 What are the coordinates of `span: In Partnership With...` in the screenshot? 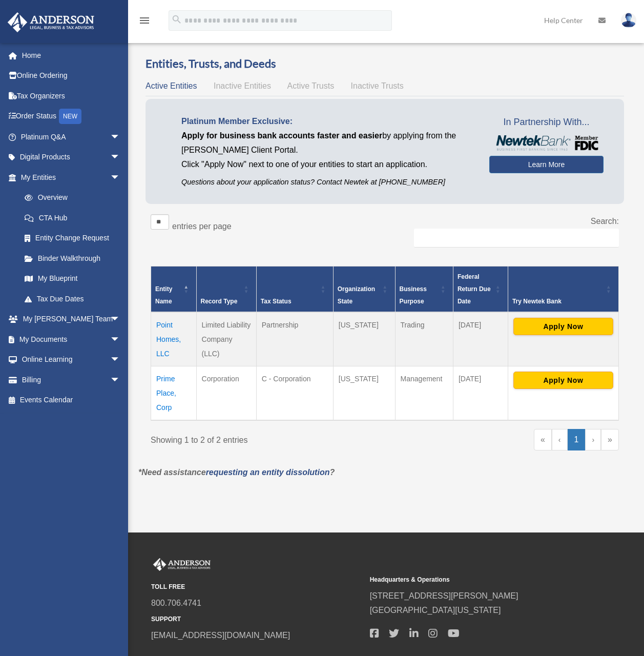 It's located at (546, 123).